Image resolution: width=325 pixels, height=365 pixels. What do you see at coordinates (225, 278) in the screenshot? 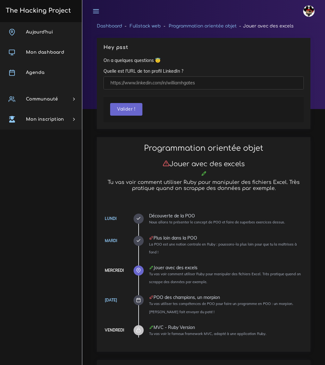
I see `small: Tu vas voir comment utiliser Ruby pour manipuler des fichiers Excel. Très pratique quand on scrap...` at bounding box center [225, 278].